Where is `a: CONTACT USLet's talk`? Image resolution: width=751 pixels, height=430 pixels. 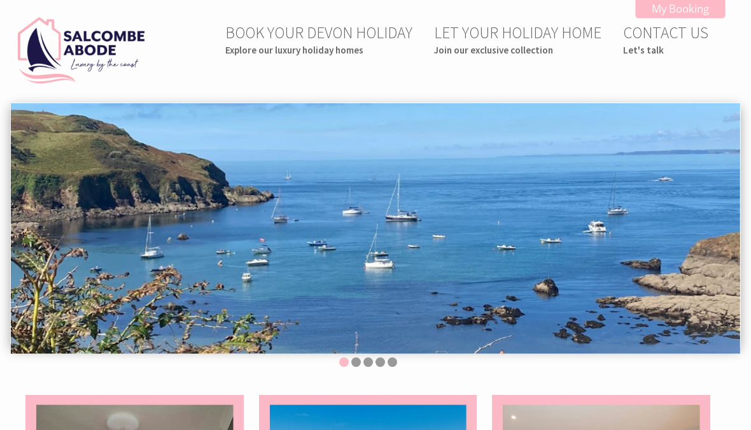
a: CONTACT USLet's talk is located at coordinates (666, 39).